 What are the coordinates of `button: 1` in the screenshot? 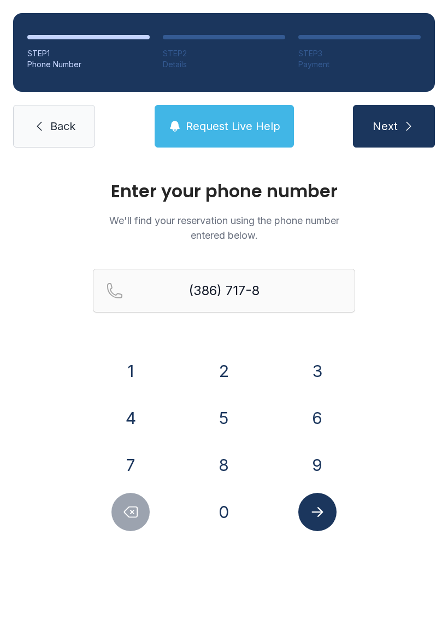 It's located at (131, 371).